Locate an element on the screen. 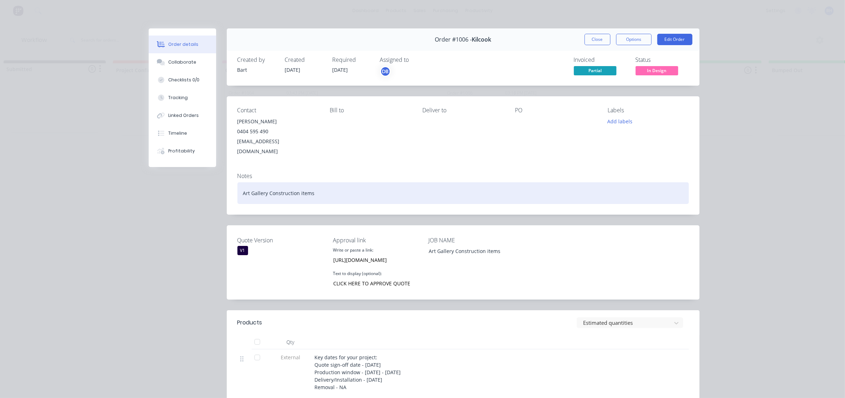  div: DB is located at coordinates (386, 71).